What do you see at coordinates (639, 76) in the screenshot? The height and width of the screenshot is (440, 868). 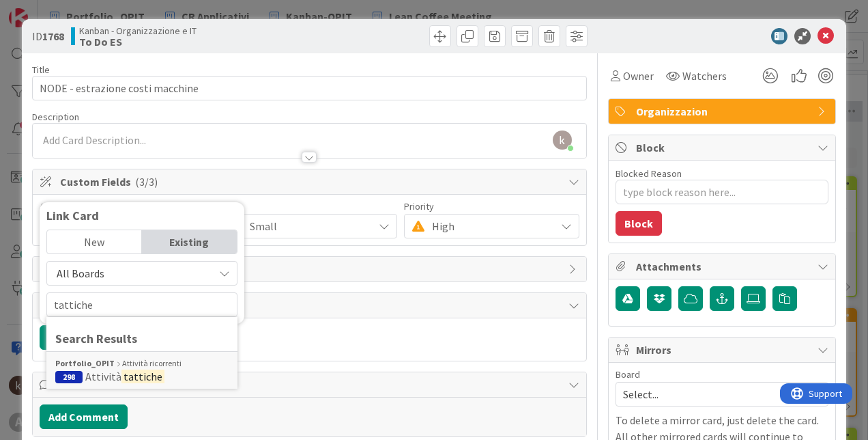 I see `span: Owner` at bounding box center [639, 76].